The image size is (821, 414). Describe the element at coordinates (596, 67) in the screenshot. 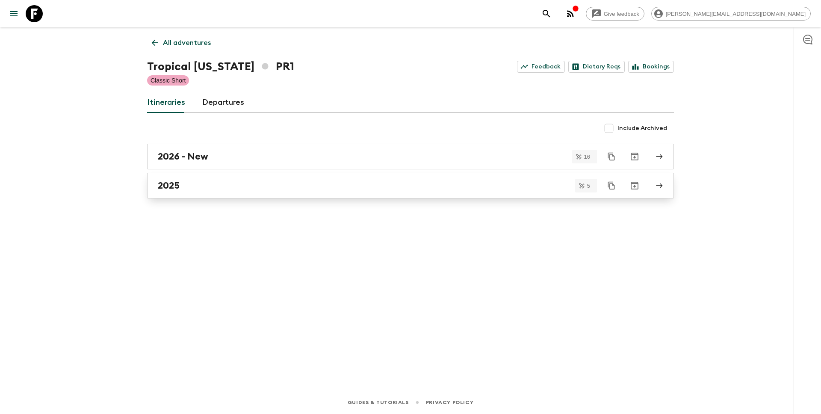

I see `a: Dietary Reqs` at that location.